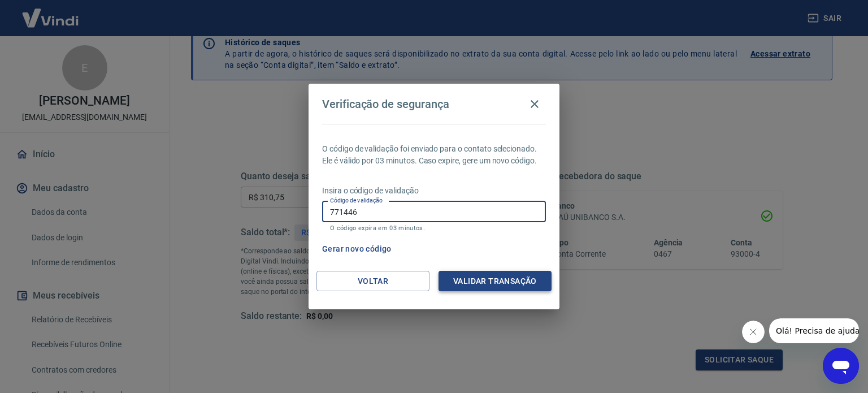  I want to click on button: Validar transação, so click(495, 281).